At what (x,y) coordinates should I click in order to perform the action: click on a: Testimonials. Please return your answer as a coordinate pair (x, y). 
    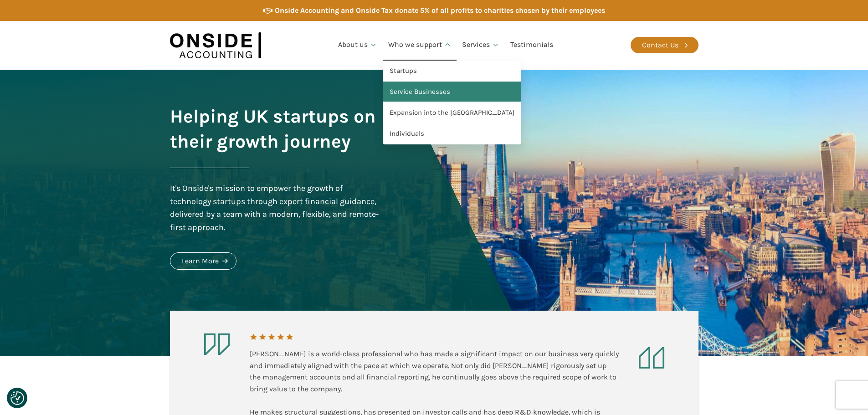
    Looking at the image, I should click on (531, 45).